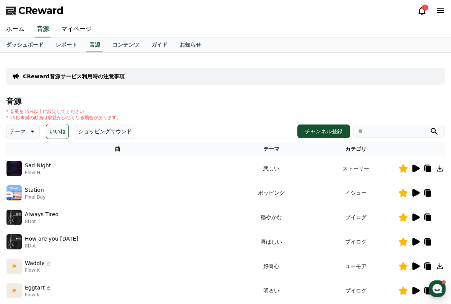  I want to click on div: 1, so click(425, 8).